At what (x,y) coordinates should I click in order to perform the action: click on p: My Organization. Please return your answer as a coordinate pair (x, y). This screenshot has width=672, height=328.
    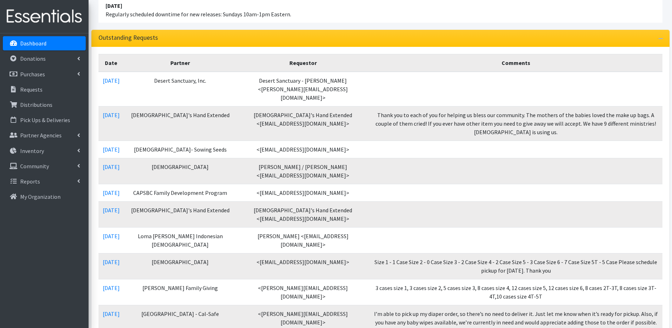
    Looking at the image, I should click on (40, 196).